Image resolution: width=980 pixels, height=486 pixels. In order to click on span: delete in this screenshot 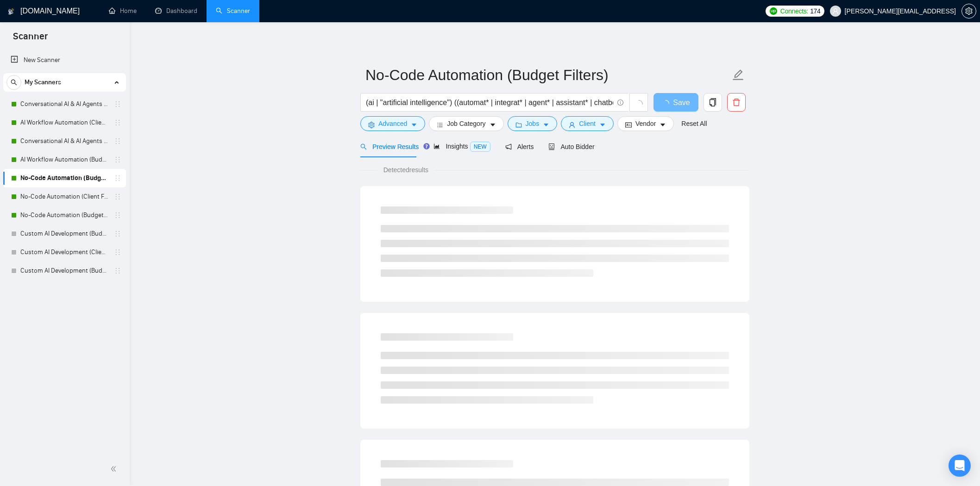, I will do `click(736, 102)`.